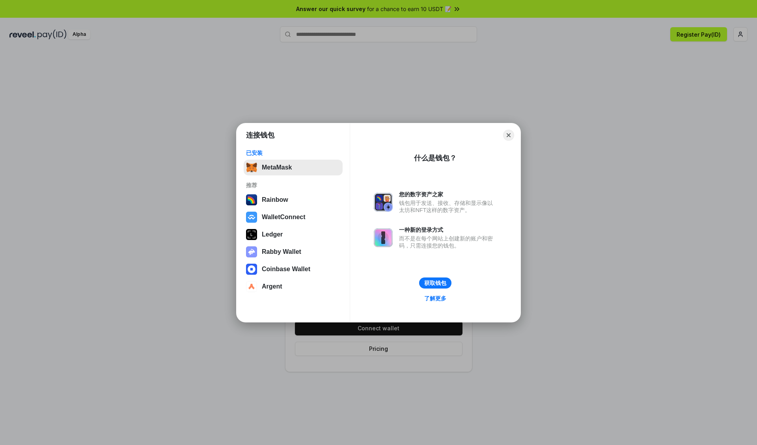  Describe the element at coordinates (448, 194) in the screenshot. I see `div: 您的数字资产之家` at that location.